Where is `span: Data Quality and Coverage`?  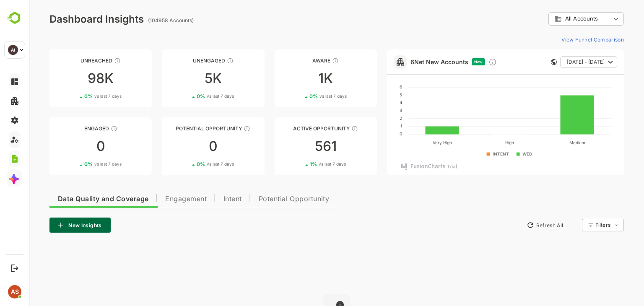 span: Data Quality and Coverage is located at coordinates (74, 199).